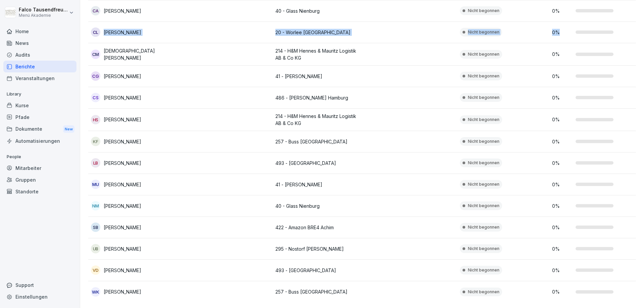 The height and width of the screenshot is (308, 644). What do you see at coordinates (40, 192) in the screenshot?
I see `div: Standorte` at bounding box center [40, 192].